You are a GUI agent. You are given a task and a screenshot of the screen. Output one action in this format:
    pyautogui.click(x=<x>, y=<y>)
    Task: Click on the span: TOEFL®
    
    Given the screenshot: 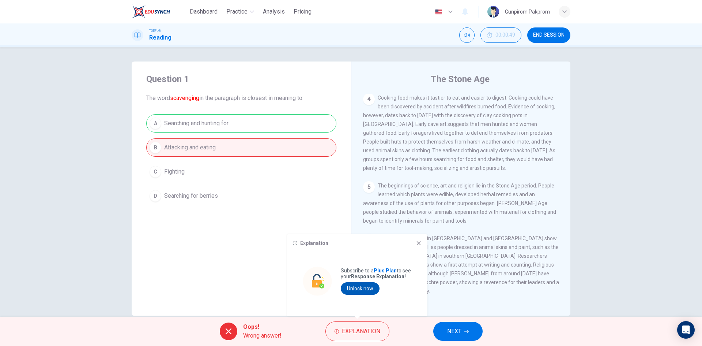 What is the action you would take?
    pyautogui.click(x=155, y=31)
    